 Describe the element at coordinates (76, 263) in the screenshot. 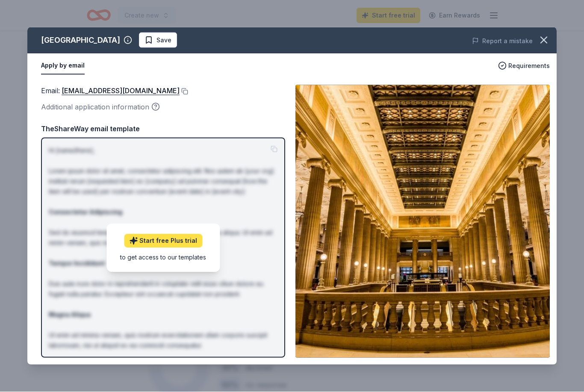

I see `strong: Tempor Incididunt` at that location.